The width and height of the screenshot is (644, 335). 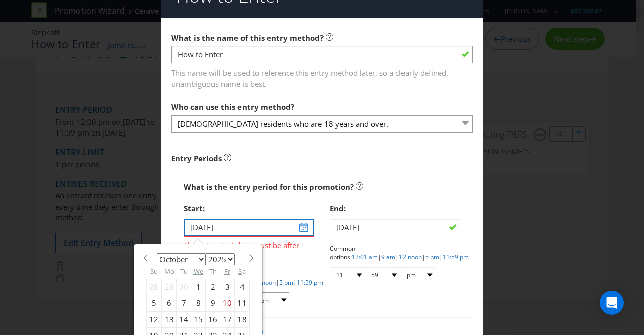 What do you see at coordinates (249, 208) in the screenshot?
I see `div: Start:` at bounding box center [249, 208].